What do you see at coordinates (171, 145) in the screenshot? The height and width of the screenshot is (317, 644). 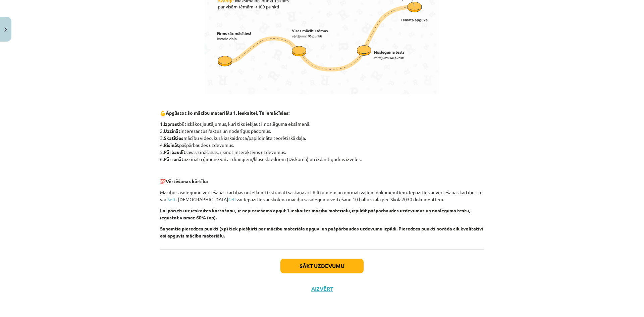 I see `strong: Risināt` at bounding box center [171, 145].